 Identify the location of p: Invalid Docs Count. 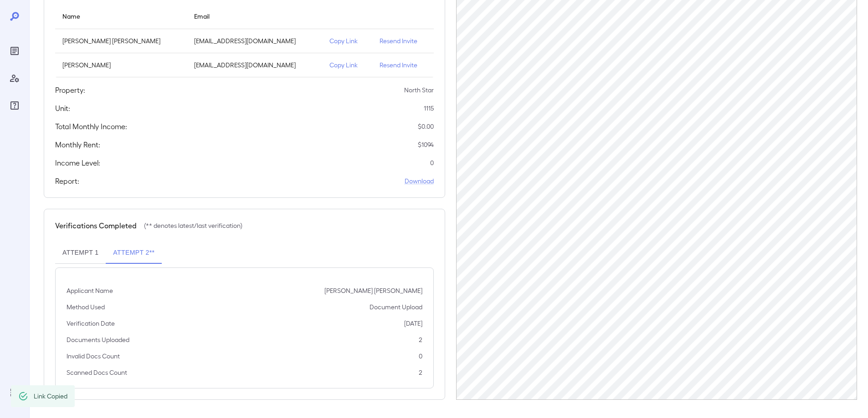
(93, 357).